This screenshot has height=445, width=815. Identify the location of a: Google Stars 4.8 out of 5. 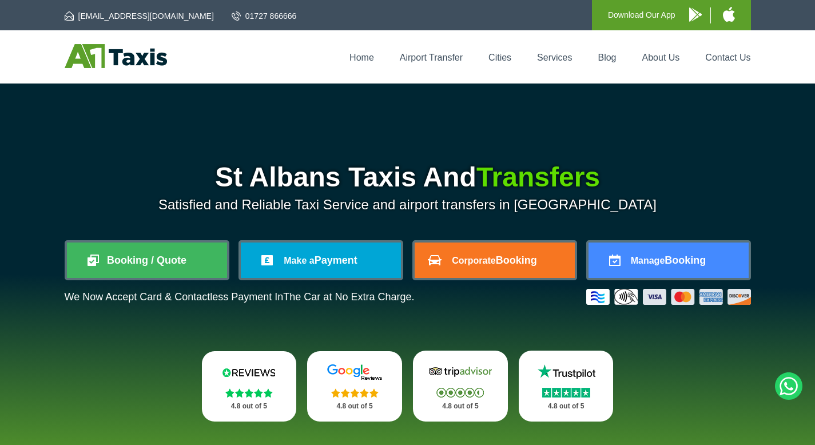
(354, 386).